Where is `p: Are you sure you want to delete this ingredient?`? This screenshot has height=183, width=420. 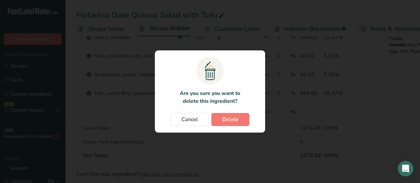
p: Are you sure you want to delete this ingredient? is located at coordinates (210, 97).